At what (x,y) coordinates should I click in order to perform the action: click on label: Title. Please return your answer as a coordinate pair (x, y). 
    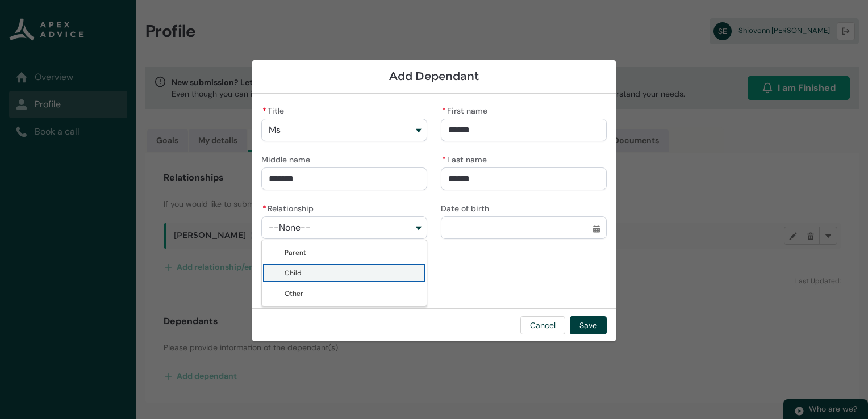
    Looking at the image, I should click on (275, 109).